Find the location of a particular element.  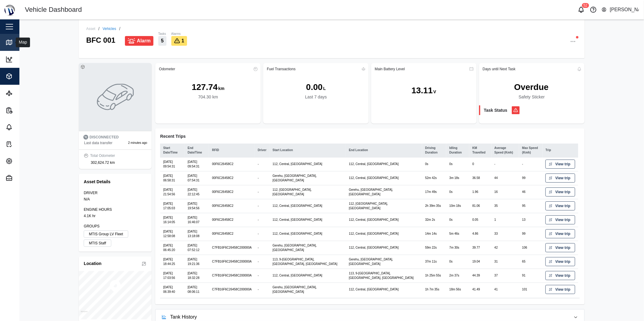

div: 0.00 is located at coordinates (314, 87).